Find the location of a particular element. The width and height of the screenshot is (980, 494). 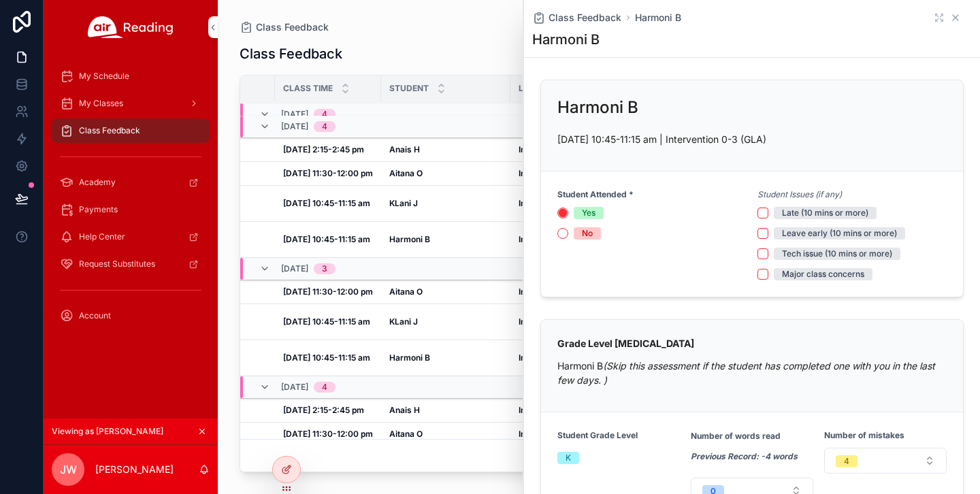

span: Lesson is located at coordinates (535, 88).